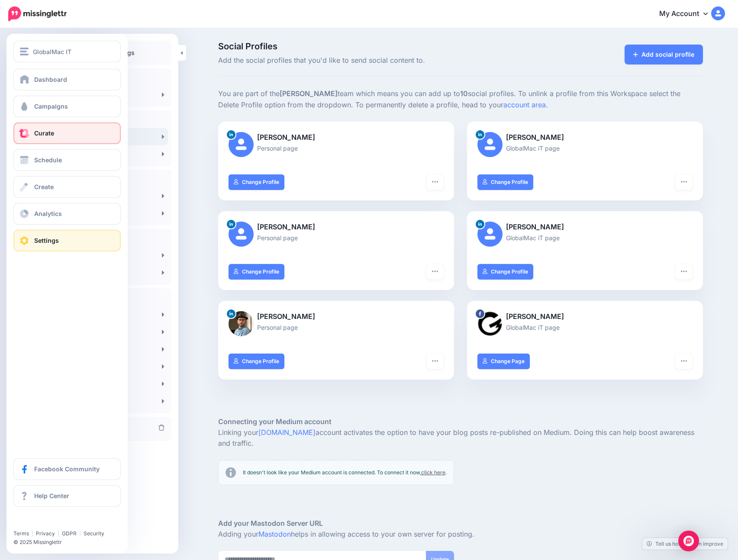 The image size is (738, 560). Describe the element at coordinates (37, 14) in the screenshot. I see `img: Missinglettr` at that location.